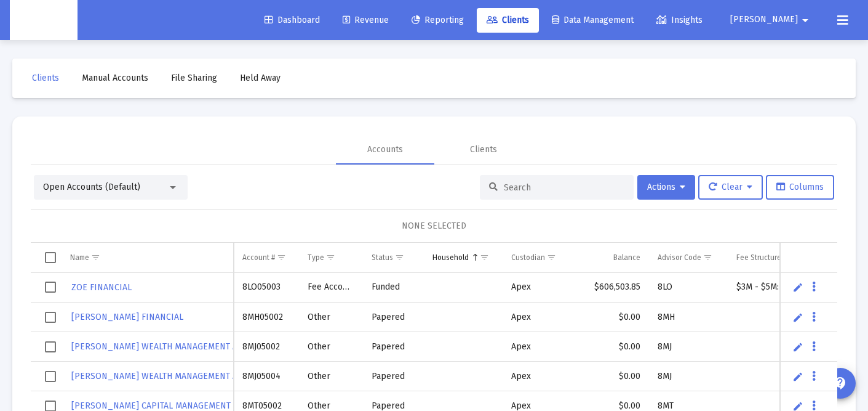  What do you see at coordinates (666, 187) in the screenshot?
I see `span: Actions` at bounding box center [666, 187].